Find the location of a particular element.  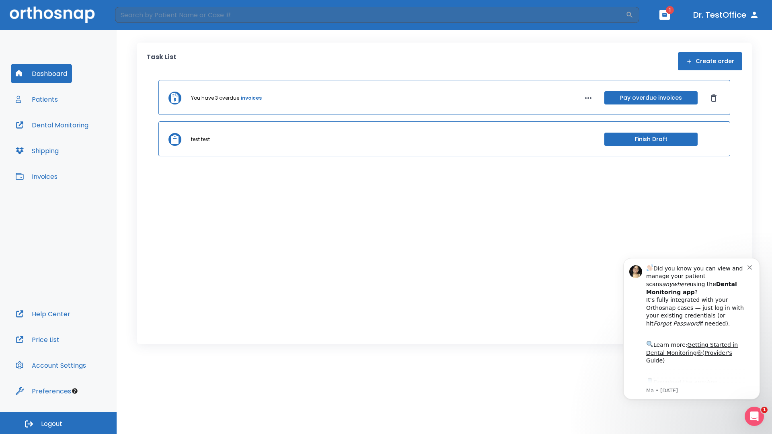

i: anywhere is located at coordinates (65, 38).